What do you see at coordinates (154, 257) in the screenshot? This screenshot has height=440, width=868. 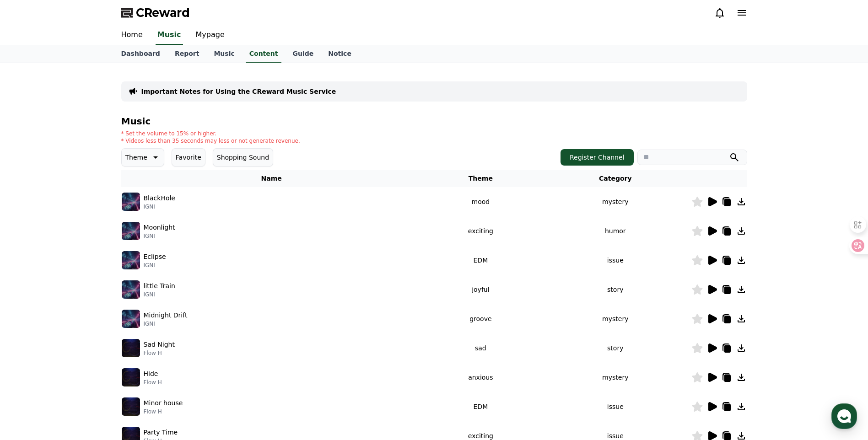 I see `p: Eclipse` at bounding box center [154, 257].